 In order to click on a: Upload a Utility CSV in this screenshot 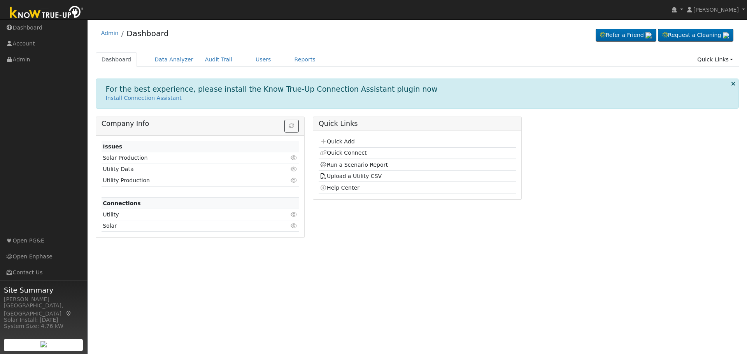, I will do `click(351, 176)`.